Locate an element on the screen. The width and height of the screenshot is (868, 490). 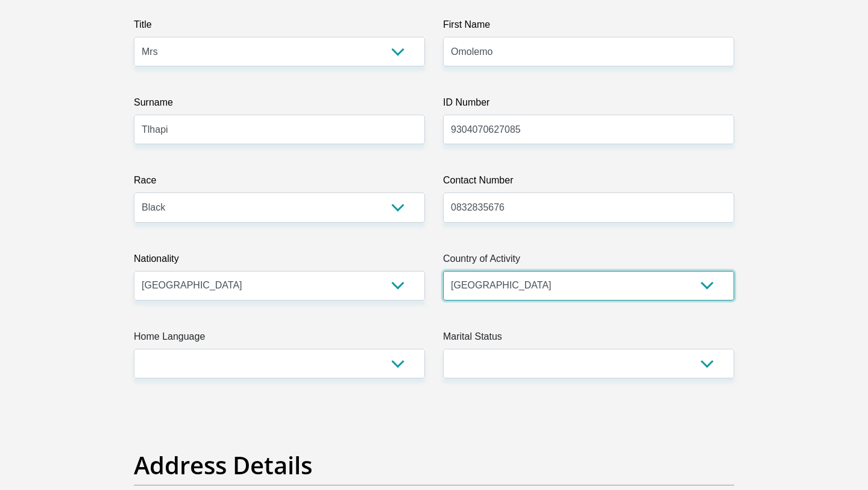
input: First Name is located at coordinates (588, 51).